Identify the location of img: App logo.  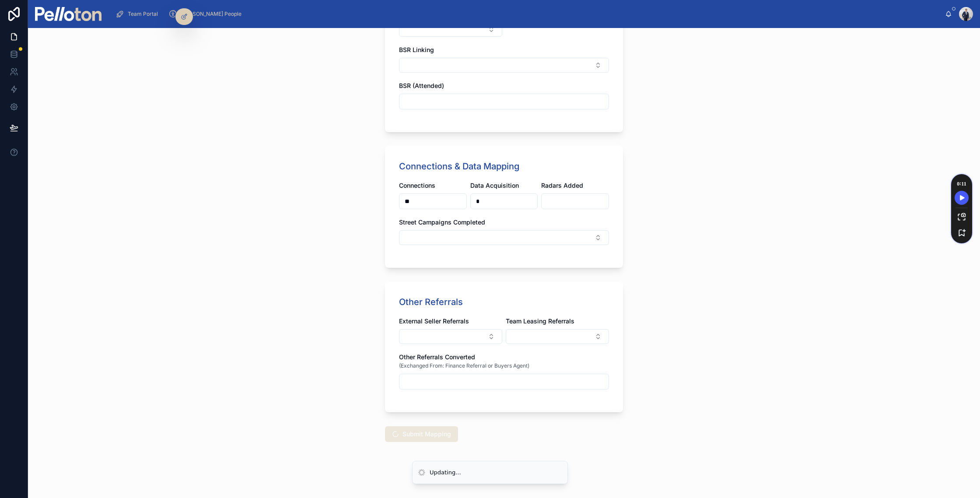
(68, 14).